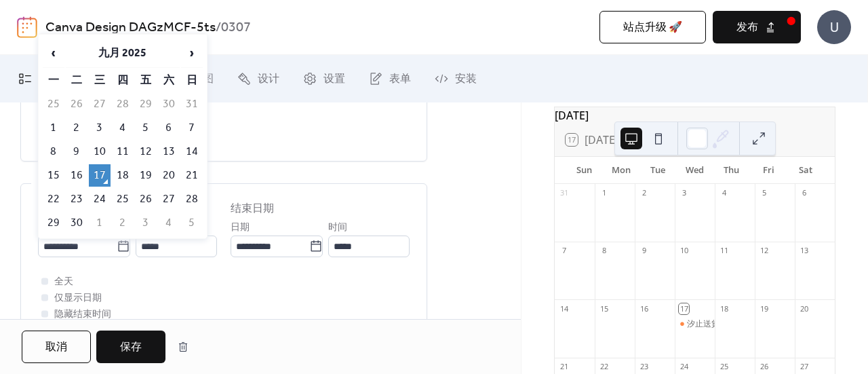 Image resolution: width=868 pixels, height=374 pixels. Describe the element at coordinates (77, 175) in the screenshot. I see `td: 16` at that location.